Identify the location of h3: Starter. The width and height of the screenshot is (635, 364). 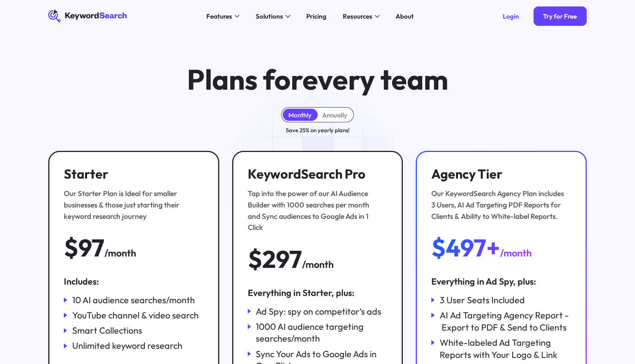
(132, 174).